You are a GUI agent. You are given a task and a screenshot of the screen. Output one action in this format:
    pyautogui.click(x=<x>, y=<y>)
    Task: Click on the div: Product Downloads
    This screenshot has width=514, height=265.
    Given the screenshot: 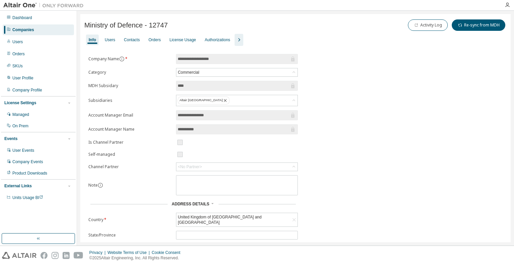 What is the action you would take?
    pyautogui.click(x=30, y=173)
    